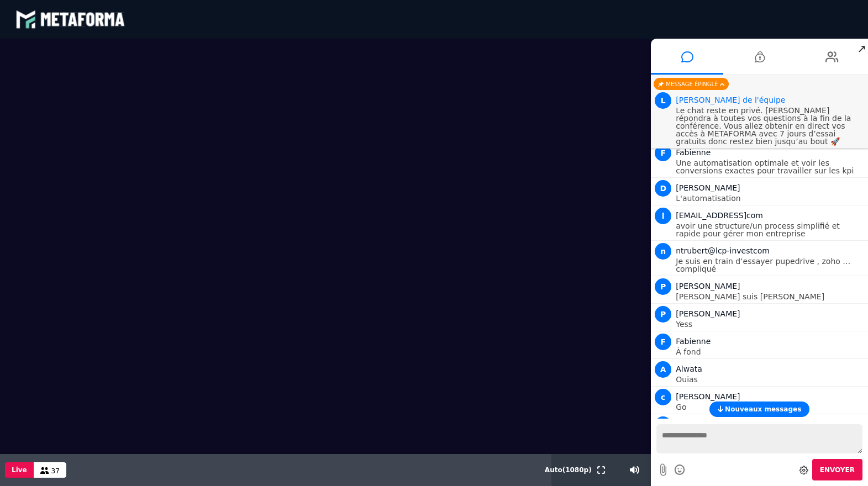 This screenshot has width=868, height=486. What do you see at coordinates (760, 409) in the screenshot?
I see `button: Nouveaux messages` at bounding box center [760, 409].